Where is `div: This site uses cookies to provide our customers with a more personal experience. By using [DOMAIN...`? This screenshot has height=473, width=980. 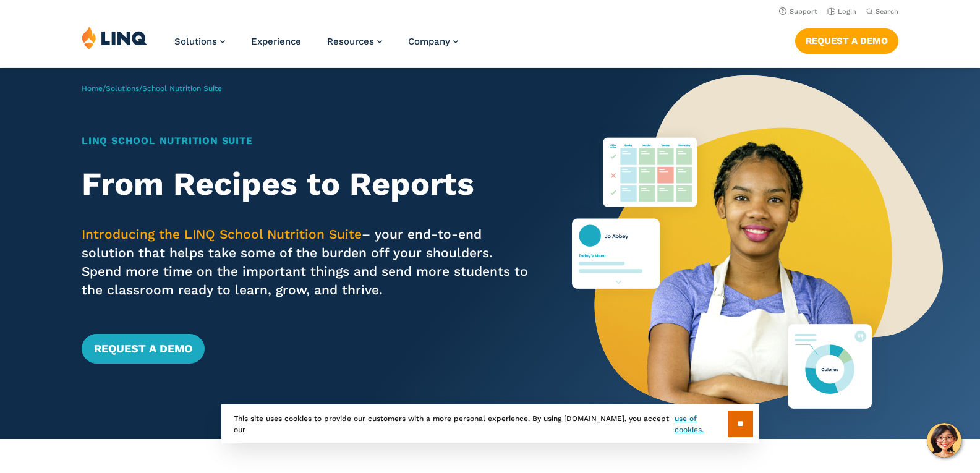
div: This site uses cookies to provide our customers with a more personal experience. By using [DOMAIN... is located at coordinates (490, 424).